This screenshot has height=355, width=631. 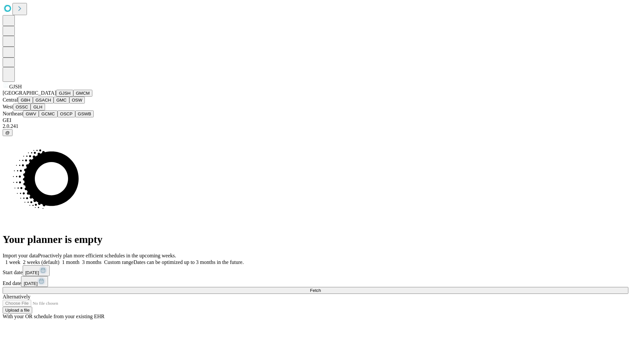 What do you see at coordinates (315, 290) in the screenshot?
I see `button: Fetch` at bounding box center [315, 290].